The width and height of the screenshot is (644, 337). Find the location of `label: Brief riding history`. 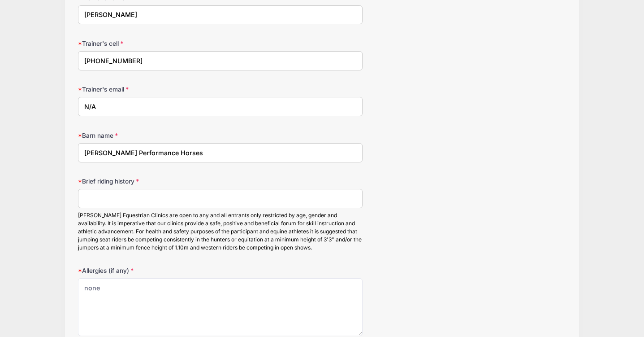

label: Brief riding history is located at coordinates (159, 181).